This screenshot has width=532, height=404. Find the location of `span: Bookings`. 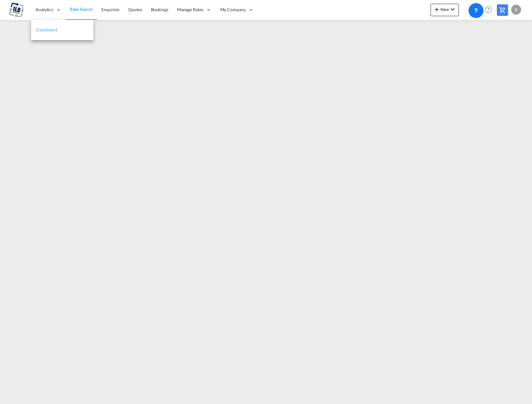

span: Bookings is located at coordinates (160, 9).